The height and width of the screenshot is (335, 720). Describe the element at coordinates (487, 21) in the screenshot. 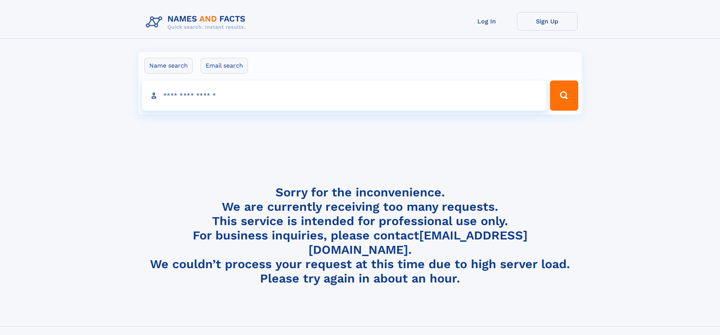

I see `a: Log In` at that location.